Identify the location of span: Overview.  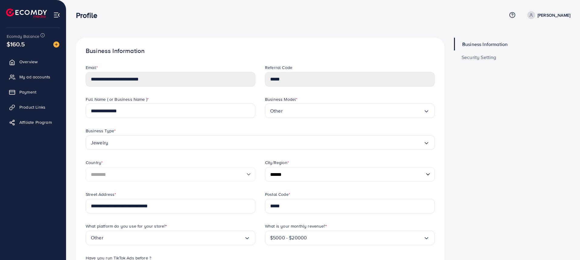
(28, 62).